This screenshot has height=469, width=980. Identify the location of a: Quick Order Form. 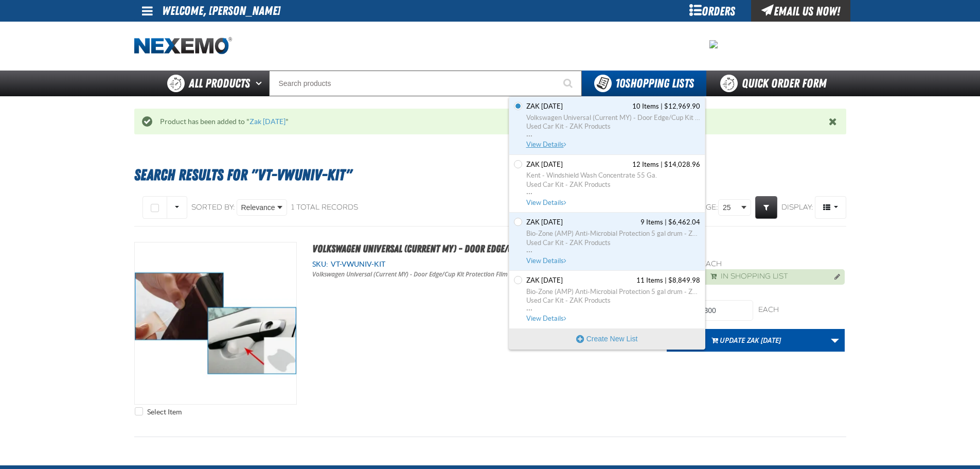
(776, 84).